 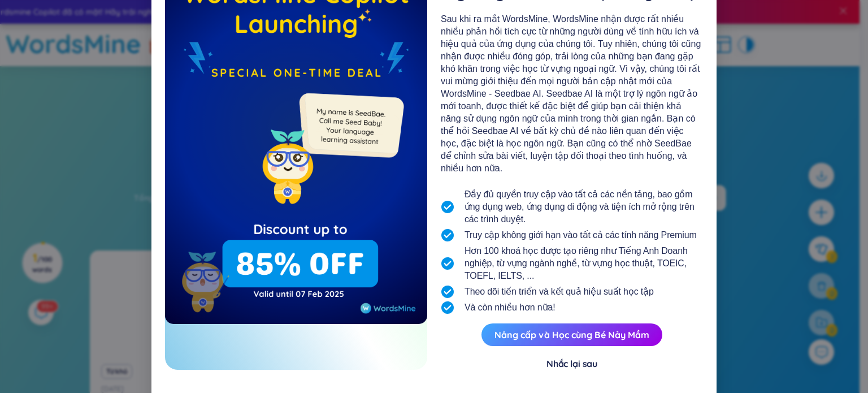 What do you see at coordinates (571, 364) in the screenshot?
I see `div: Nhắc lại sau` at bounding box center [571, 364].